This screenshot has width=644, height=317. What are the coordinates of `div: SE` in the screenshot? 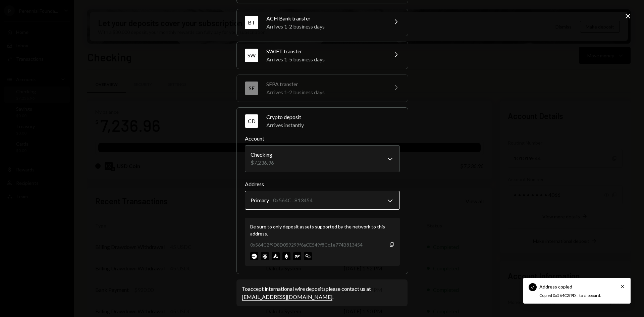 It's located at (252, 88).